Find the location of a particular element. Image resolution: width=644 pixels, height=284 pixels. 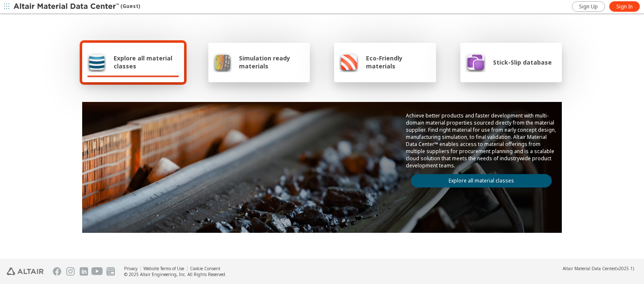

img: Stick-Slip database is located at coordinates (475, 62).